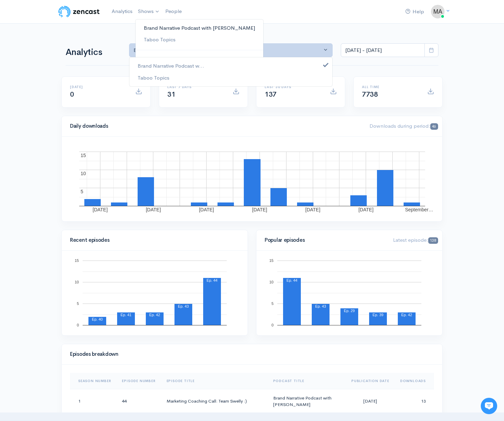 Image resolution: width=504 pixels, height=421 pixels. I want to click on a: Taboo Topics, so click(199, 39).